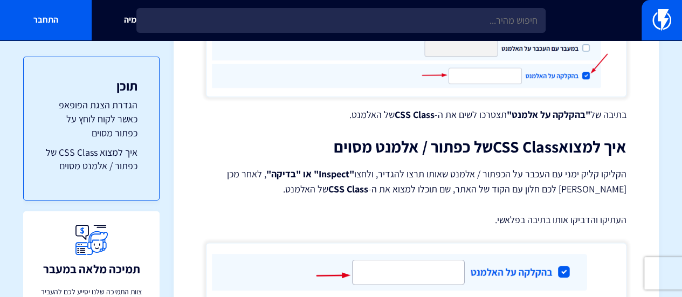  I want to click on strong: "בהקלקה על אלמנט", so click(548, 114).